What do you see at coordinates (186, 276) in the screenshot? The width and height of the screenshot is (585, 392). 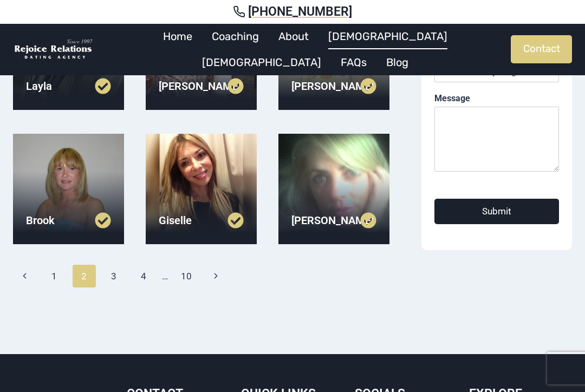 I see `a: 10` at bounding box center [186, 276].